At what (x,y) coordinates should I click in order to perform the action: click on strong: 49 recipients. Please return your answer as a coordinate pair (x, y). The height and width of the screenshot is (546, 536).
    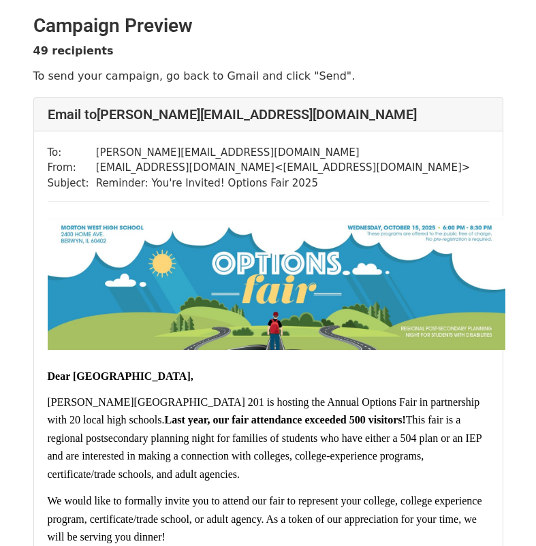
    Looking at the image, I should click on (74, 50).